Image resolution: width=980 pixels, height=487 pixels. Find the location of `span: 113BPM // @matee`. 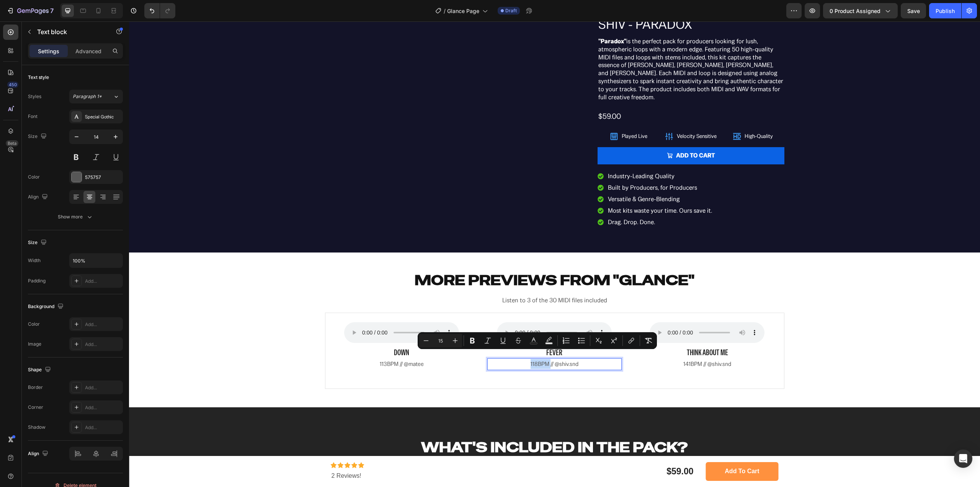

span: 113BPM // @matee is located at coordinates (273, 343).